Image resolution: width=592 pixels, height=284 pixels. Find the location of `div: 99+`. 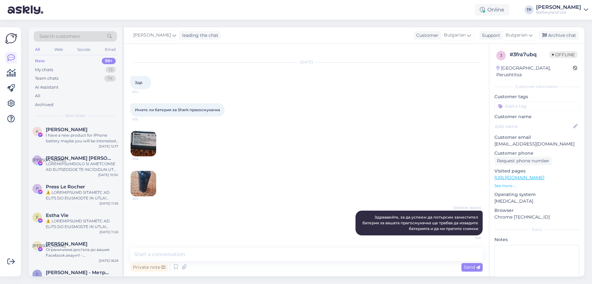

div: 99+ is located at coordinates (109, 61).